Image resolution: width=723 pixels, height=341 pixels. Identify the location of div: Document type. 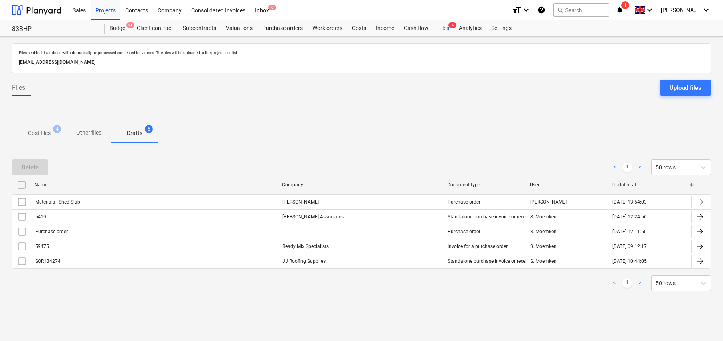
(485, 185).